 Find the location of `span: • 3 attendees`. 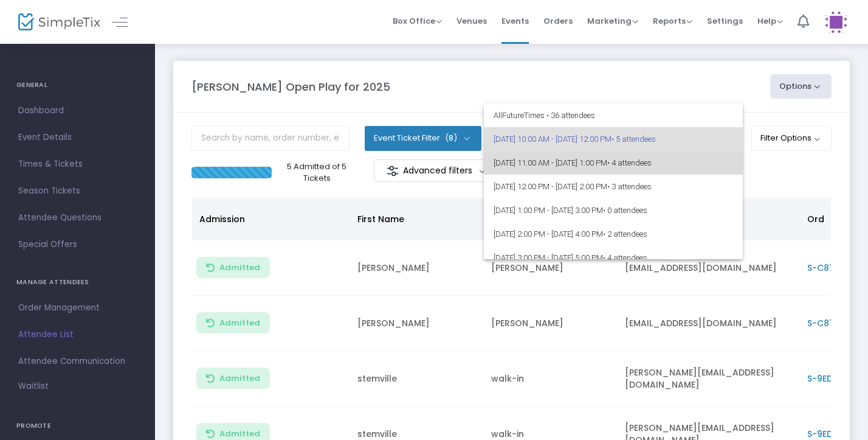

span: • 3 attendees is located at coordinates (629, 186).